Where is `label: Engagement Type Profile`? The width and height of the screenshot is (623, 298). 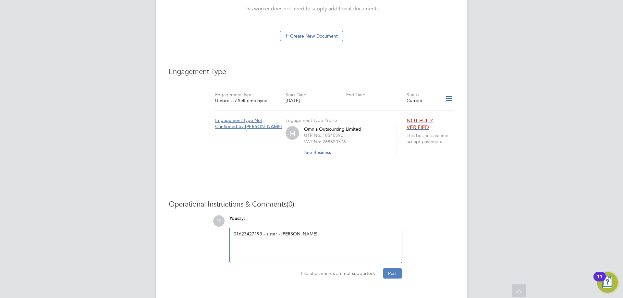
label: Engagement Type Profile is located at coordinates (311, 120).